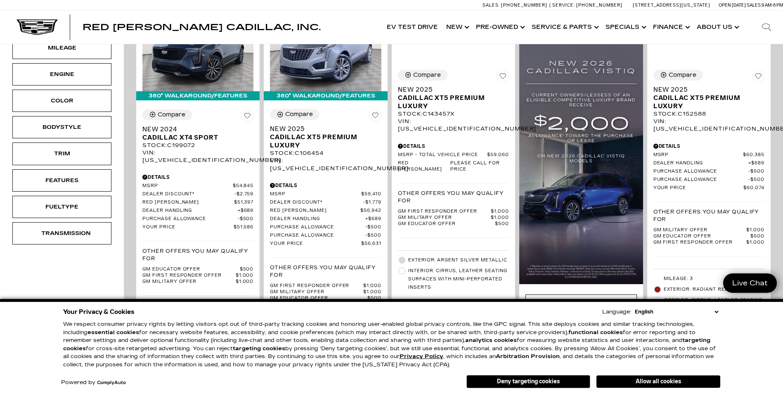 The height and width of the screenshot is (394, 783). Describe the element at coordinates (671, 27) in the screenshot. I see `a: Finance` at that location.